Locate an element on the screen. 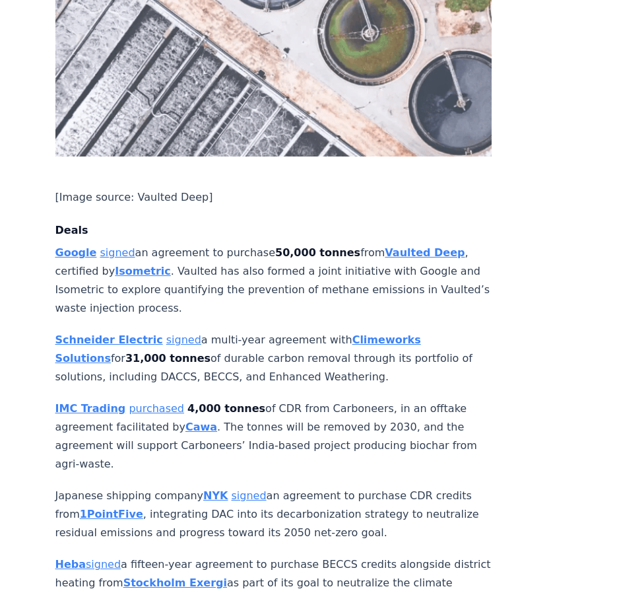 The height and width of the screenshot is (595, 617). strong: 50,000 tonnes is located at coordinates (317, 252).